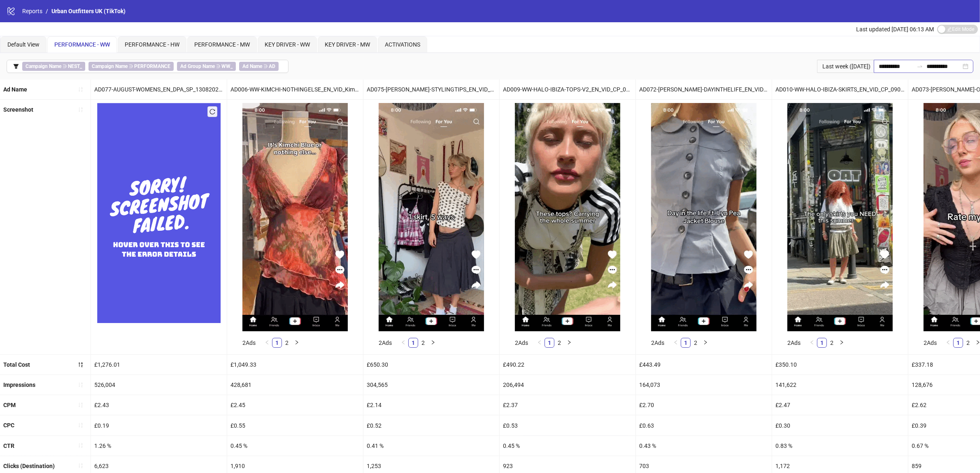 The width and height of the screenshot is (980, 473). Describe the element at coordinates (213, 112) in the screenshot. I see `span: reload` at that location.